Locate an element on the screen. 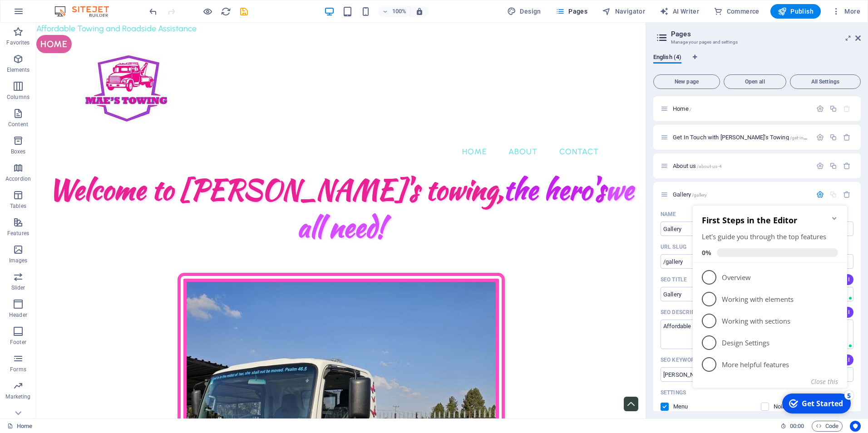  i: Reload page is located at coordinates (226, 11).